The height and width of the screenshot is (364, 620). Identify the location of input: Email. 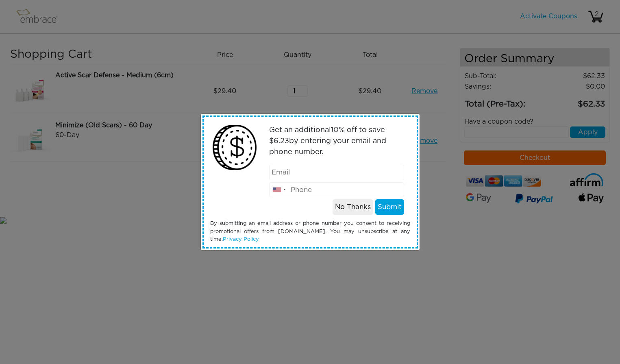
(336, 172).